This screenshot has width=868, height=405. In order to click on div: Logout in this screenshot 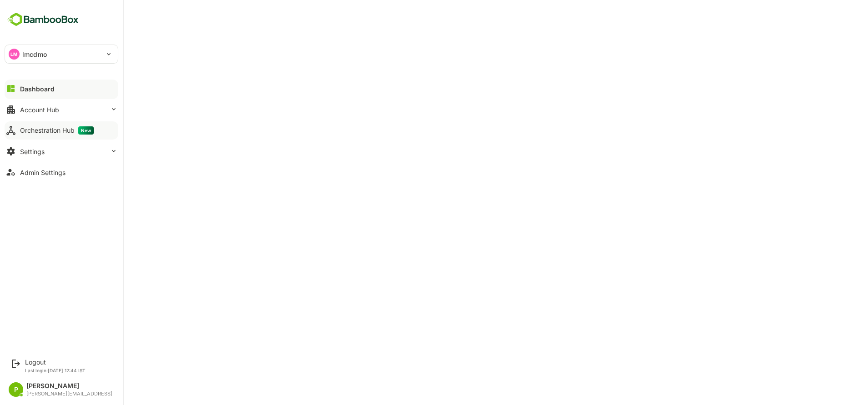, I will do `click(55, 362)`.